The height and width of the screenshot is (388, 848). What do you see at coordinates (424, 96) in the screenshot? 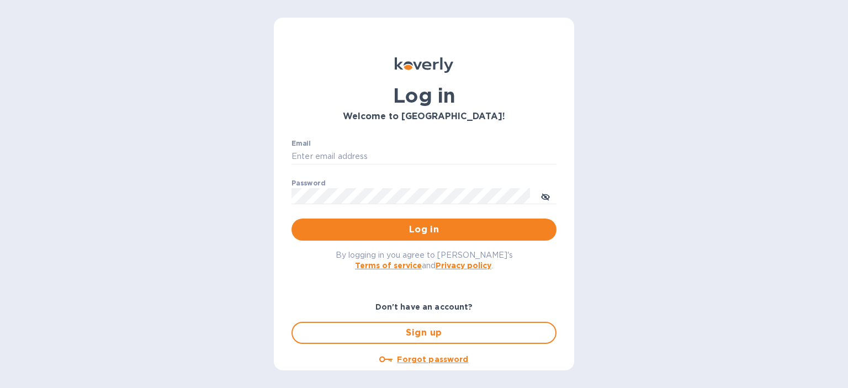
I see `h1: Log in` at bounding box center [424, 96].